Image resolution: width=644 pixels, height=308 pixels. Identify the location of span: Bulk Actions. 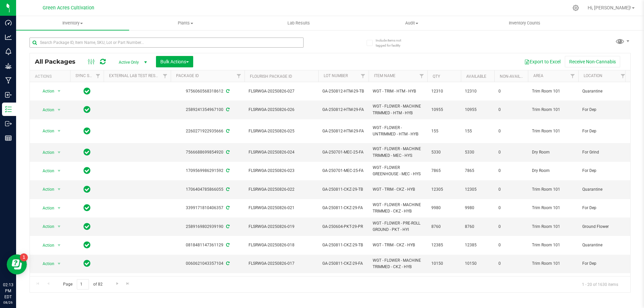
(174, 61).